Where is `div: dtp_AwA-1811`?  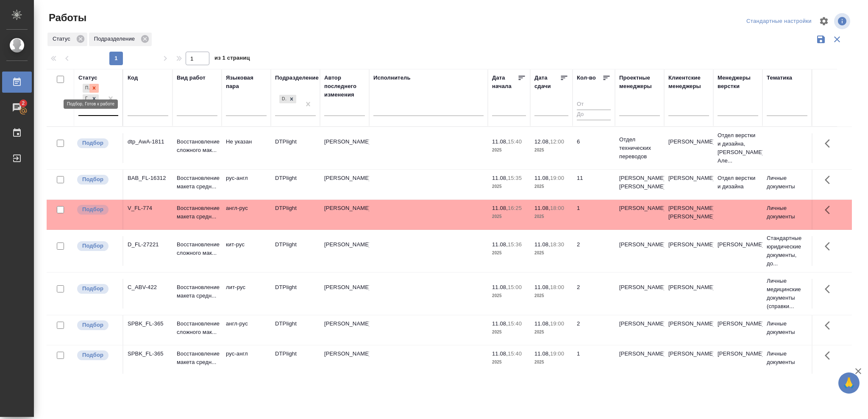
div: dtp_AwA-1811 is located at coordinates (148, 142).